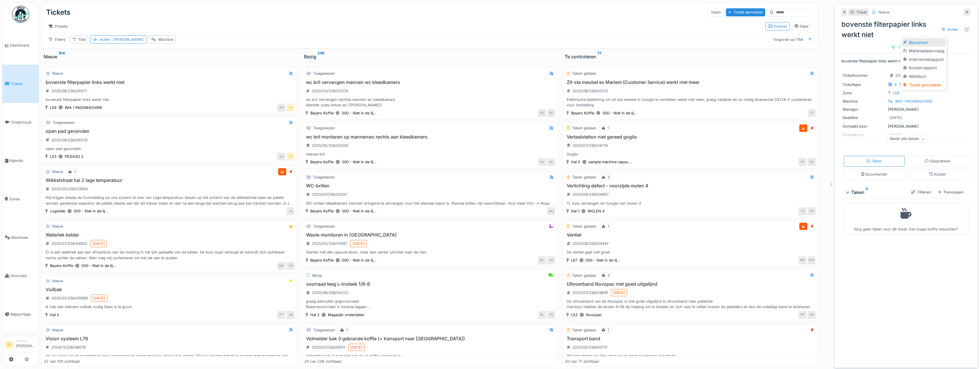 The height and width of the screenshot is (369, 980). I want to click on div: Wil niet starten en alles staat op en geen noodstops ingedrukt, so click(691, 356).